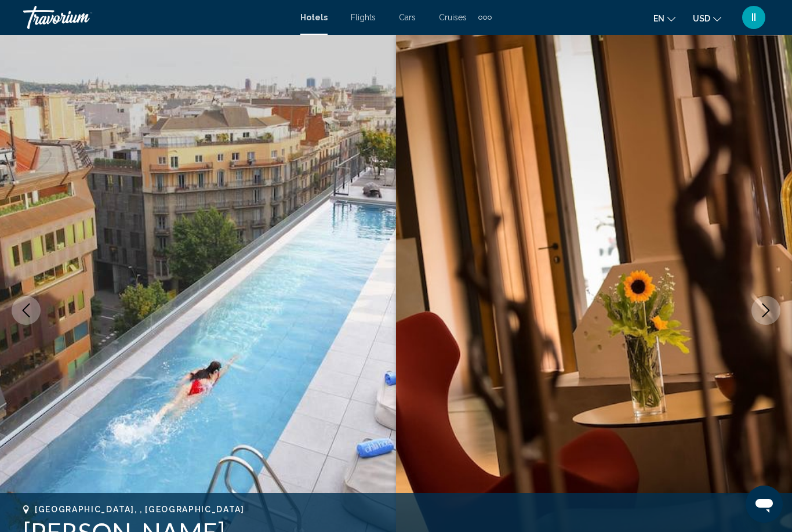 Image resolution: width=792 pixels, height=532 pixels. Describe the element at coordinates (453, 17) in the screenshot. I see `a: Cruises` at that location.